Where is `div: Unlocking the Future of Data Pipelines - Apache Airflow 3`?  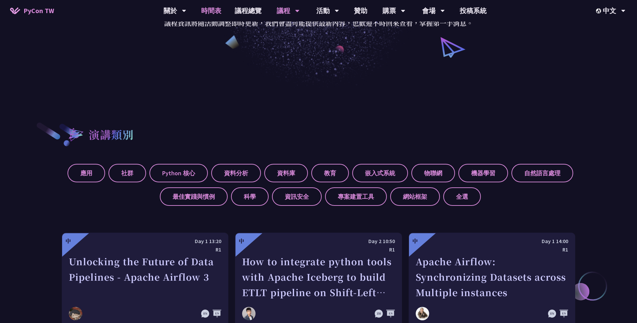 div: Unlocking the Future of Data Pipelines - Apache Airflow 3 is located at coordinates (145, 277).